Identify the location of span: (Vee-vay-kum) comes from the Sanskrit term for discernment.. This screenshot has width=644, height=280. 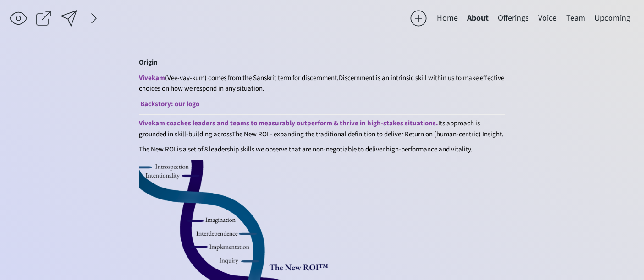
(321, 83).